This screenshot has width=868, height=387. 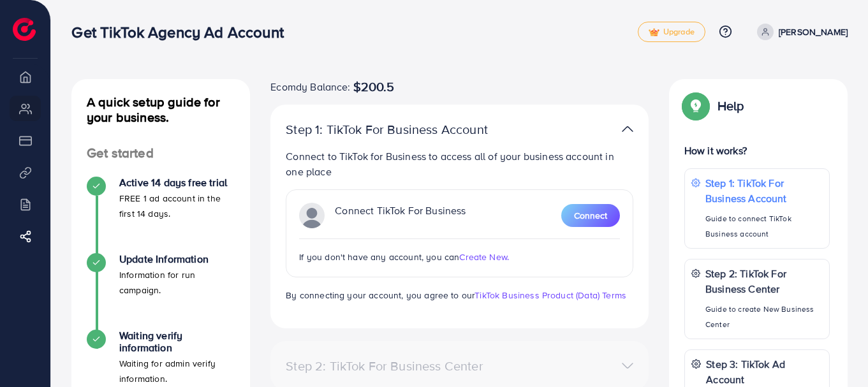 What do you see at coordinates (160, 110) in the screenshot?
I see `h4: A quick setup guide for your business.` at bounding box center [160, 110].